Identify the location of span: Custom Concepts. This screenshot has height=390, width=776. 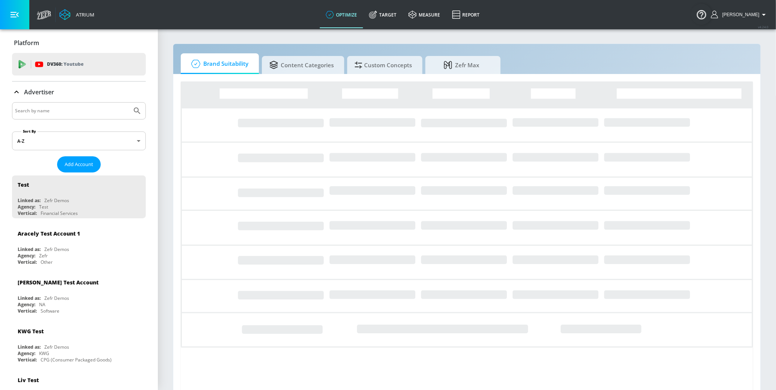
(383, 65).